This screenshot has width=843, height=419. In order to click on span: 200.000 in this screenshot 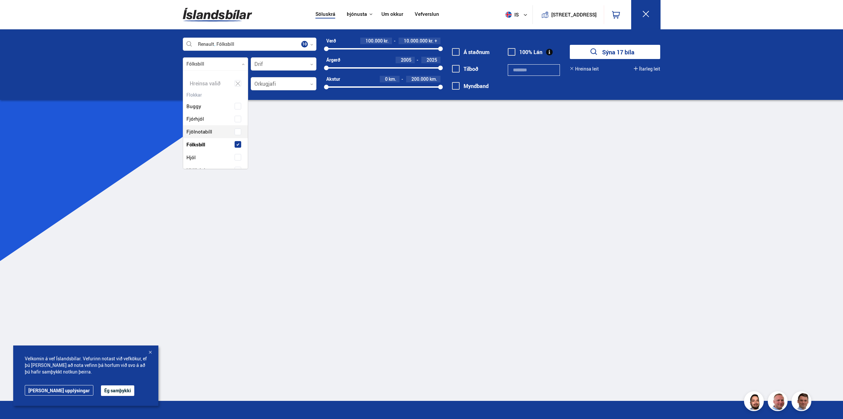, I will do `click(420, 79)`.